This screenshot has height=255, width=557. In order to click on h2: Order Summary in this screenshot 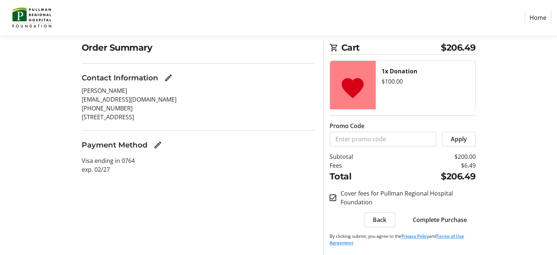, I will do `click(198, 48)`.